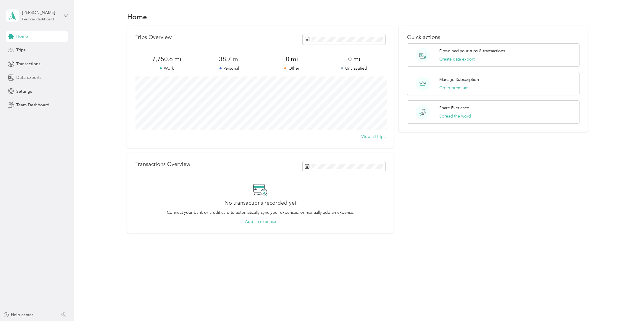 This screenshot has width=644, height=321. What do you see at coordinates (19, 315) in the screenshot?
I see `button: Help center` at bounding box center [19, 315].